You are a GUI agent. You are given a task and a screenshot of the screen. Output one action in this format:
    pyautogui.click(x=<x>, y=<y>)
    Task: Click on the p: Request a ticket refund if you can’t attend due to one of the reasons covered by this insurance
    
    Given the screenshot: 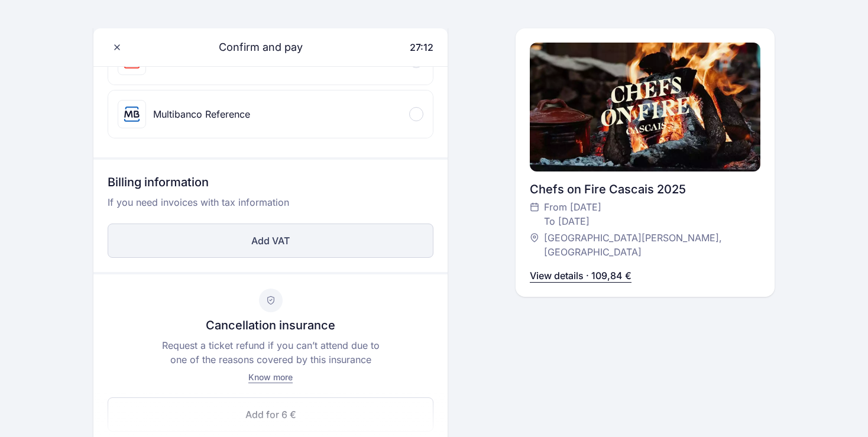 What is the action you would take?
    pyautogui.click(x=271, y=352)
    